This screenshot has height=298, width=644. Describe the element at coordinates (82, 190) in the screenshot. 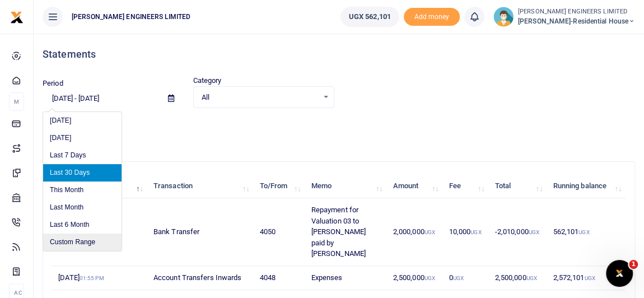

I see `li: This Month` at that location.